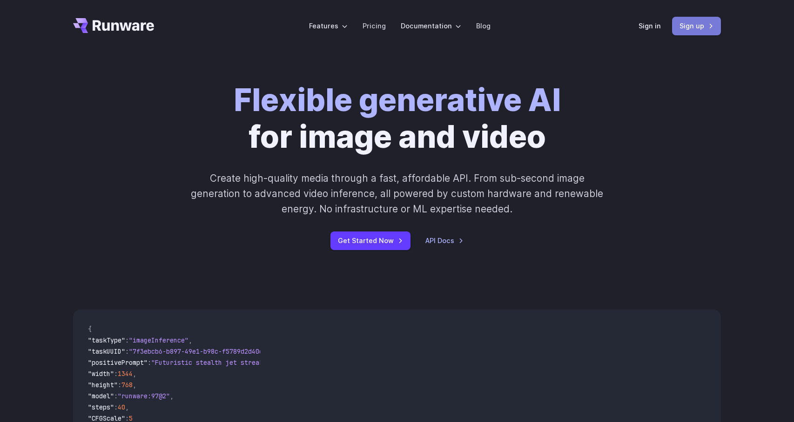 The image size is (794, 422). I want to click on a: Go to /, so click(114, 26).